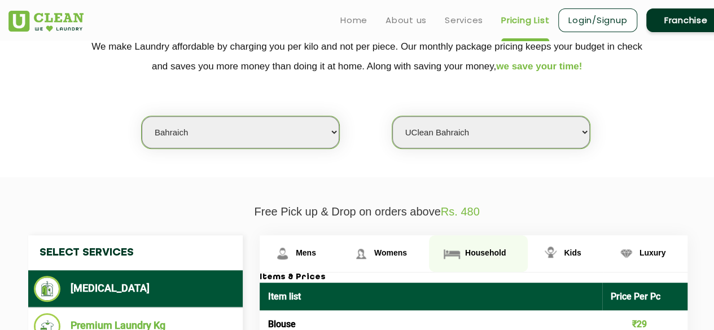 The height and width of the screenshot is (330, 714). I want to click on span: Mens, so click(306, 253).